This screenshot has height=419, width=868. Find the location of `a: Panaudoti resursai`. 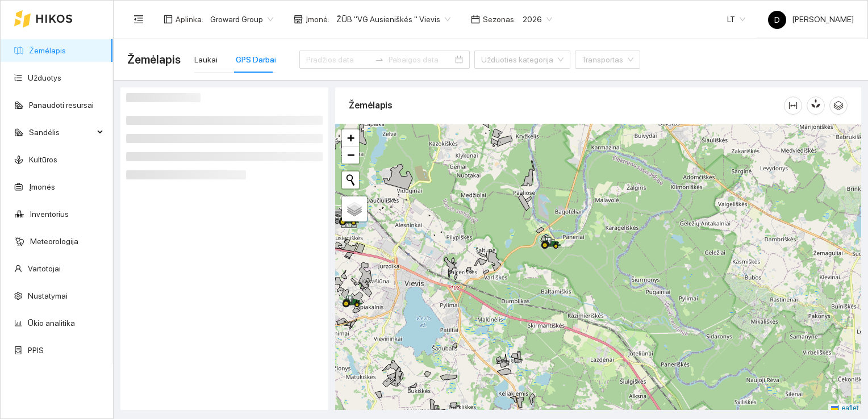

a: Panaudoti resursai is located at coordinates (61, 105).